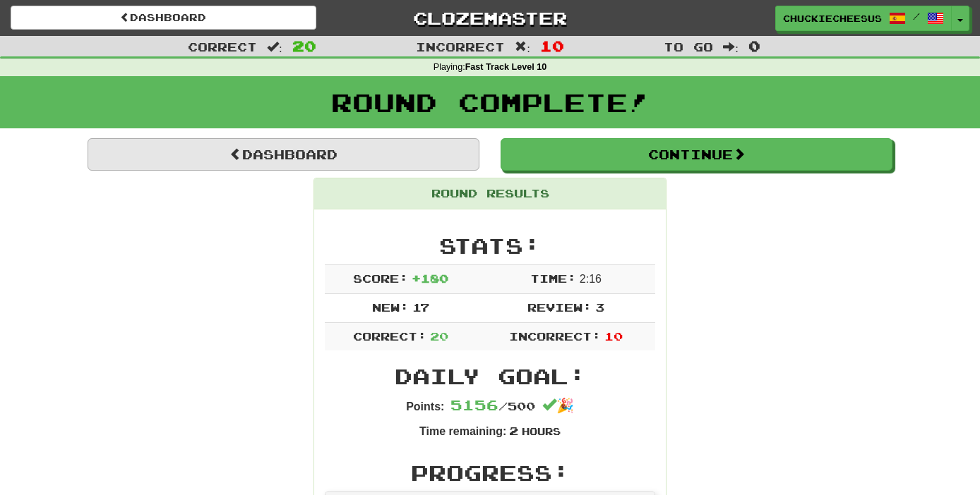 This screenshot has height=495, width=980. What do you see at coordinates (493, 405) in the screenshot?
I see `span: / 500` at bounding box center [493, 405].